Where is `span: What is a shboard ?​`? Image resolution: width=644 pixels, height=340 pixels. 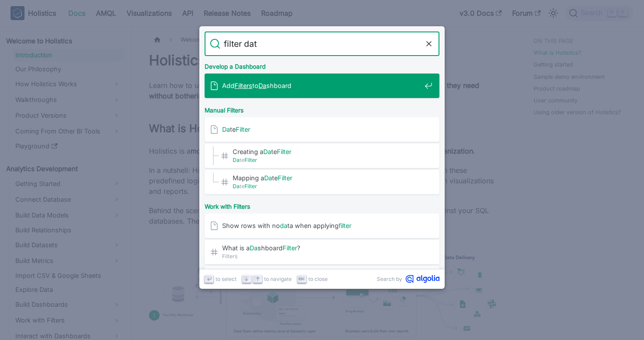
span: What is a shboard ?​ is located at coordinates (321, 247).